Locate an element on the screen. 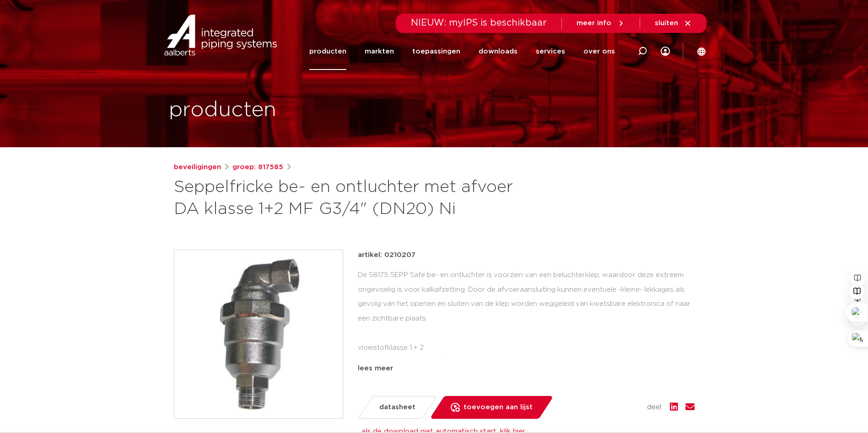 The width and height of the screenshot is (868, 433). a: meer info is located at coordinates (601, 23).